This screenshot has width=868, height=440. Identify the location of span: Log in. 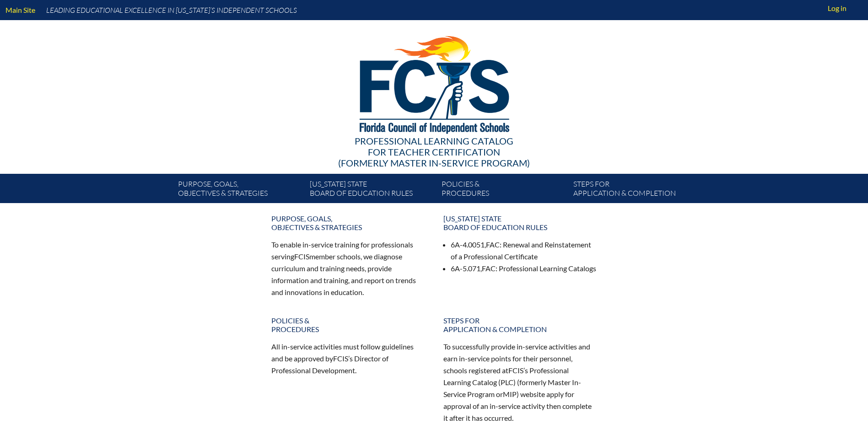
(837, 8).